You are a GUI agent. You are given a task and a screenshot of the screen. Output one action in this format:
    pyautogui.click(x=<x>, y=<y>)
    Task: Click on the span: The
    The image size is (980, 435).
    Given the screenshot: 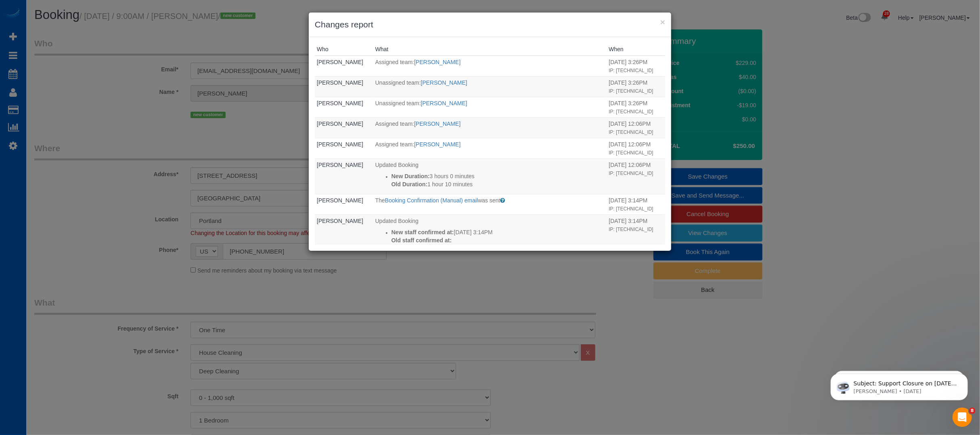 What is the action you would take?
    pyautogui.click(x=380, y=201)
    